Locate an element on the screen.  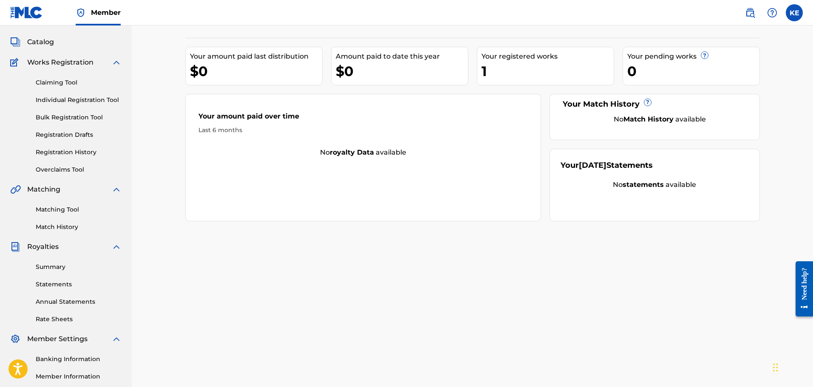
a: Annual Statements is located at coordinates (79, 302).